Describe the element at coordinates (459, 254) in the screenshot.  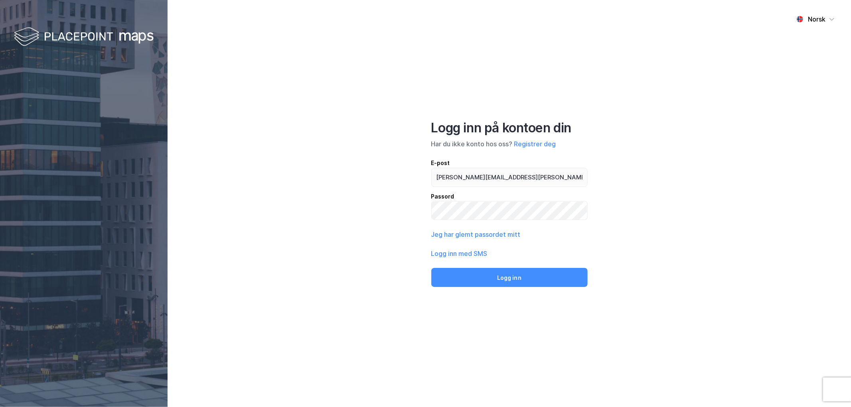
I see `button: Logg inn med SMS` at that location.